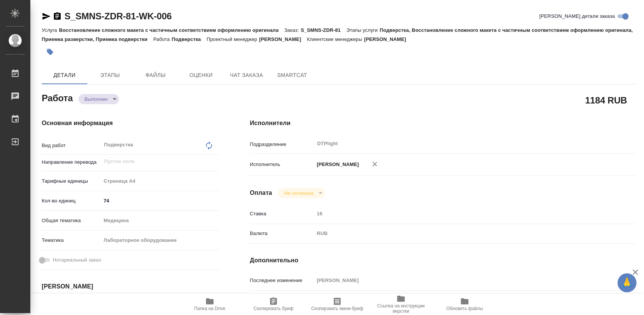 This screenshot has width=644, height=315. What do you see at coordinates (118, 16) in the screenshot?
I see `a: S_SMNS-ZDR-81-WK-006` at bounding box center [118, 16].